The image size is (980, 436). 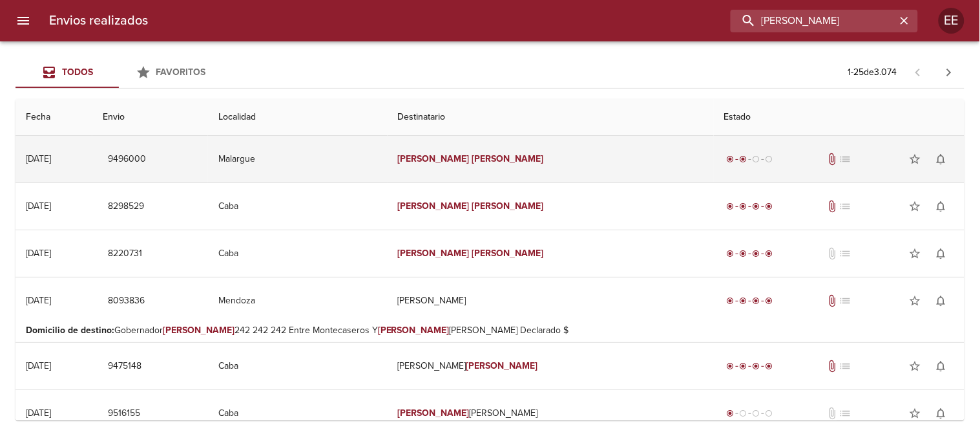 I want to click on div: Generado, so click(x=750, y=413).